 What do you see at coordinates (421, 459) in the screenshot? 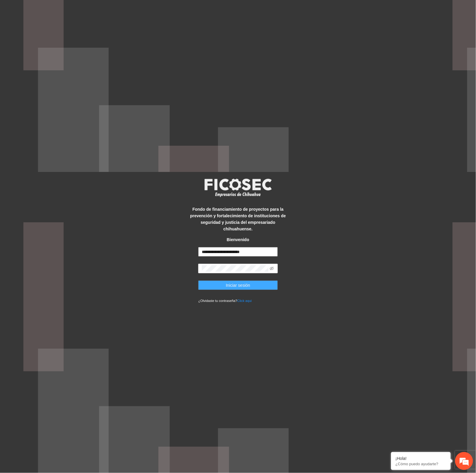
I see `div: ¡Hola!` at bounding box center [421, 459].